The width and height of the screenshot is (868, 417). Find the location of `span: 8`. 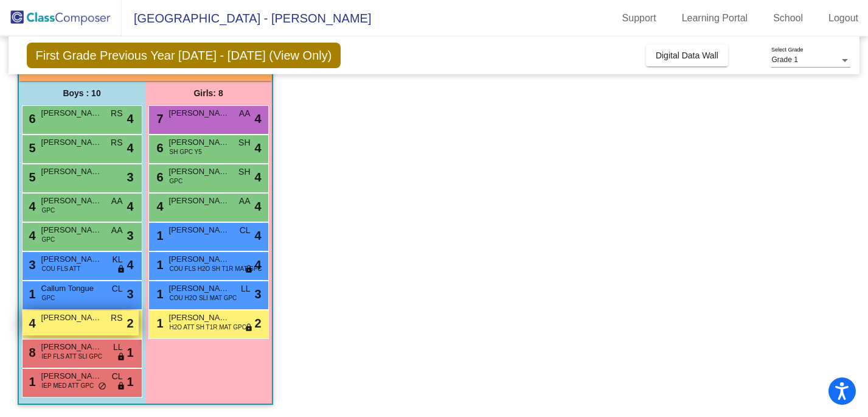

span: 8 is located at coordinates (31, 352).